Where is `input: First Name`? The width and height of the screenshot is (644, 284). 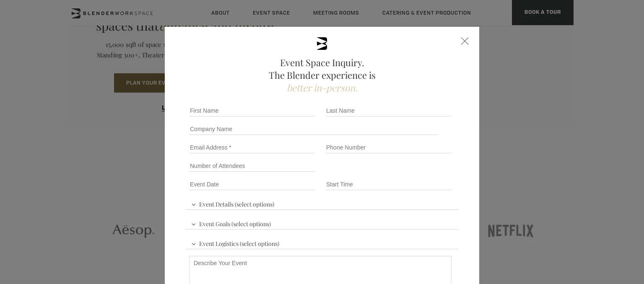
input: First Name is located at coordinates (252, 111).